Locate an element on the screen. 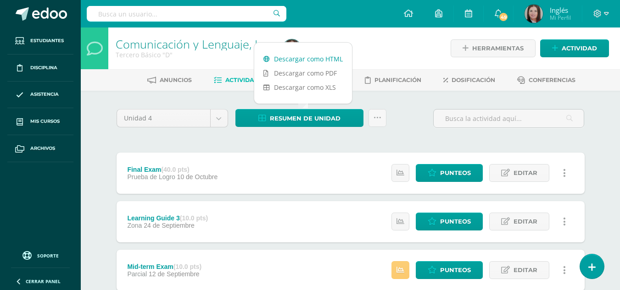  a: Conferencias is located at coordinates (546, 80).